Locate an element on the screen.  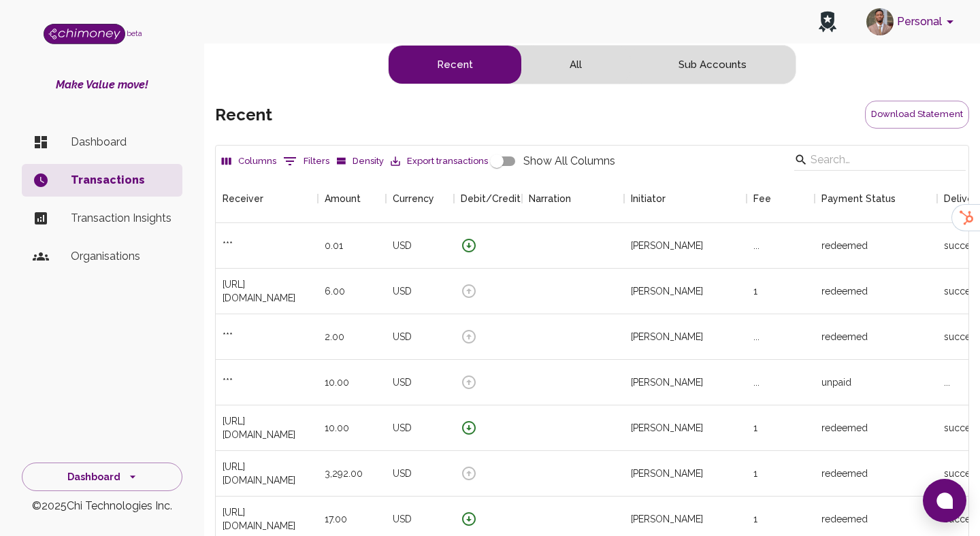
div: text alignment is located at coordinates (592, 64).